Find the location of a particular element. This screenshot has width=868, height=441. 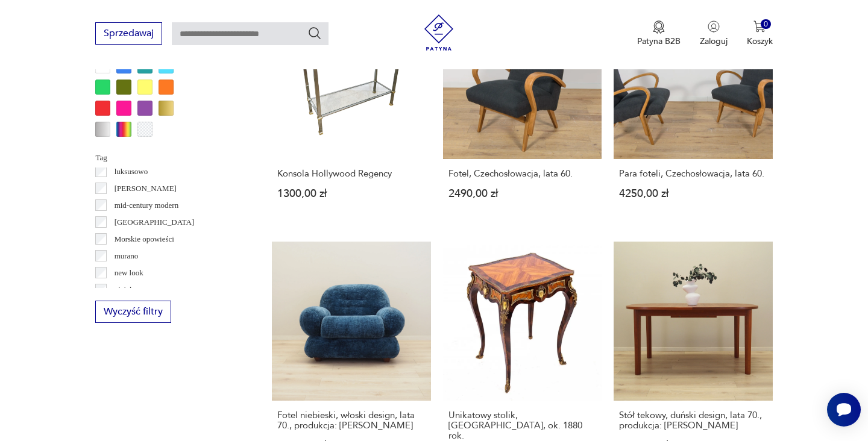

a: Fotel, Czechosłowacja, lata 60.Fotel, Czechosłowacja, lata 60.2490,00 zł is located at coordinates (522, 111).